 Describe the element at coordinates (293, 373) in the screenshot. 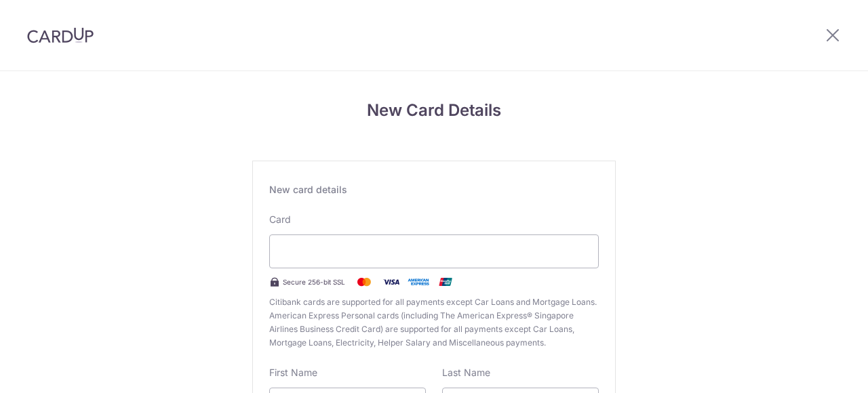

I see `label: First Name` at that location.